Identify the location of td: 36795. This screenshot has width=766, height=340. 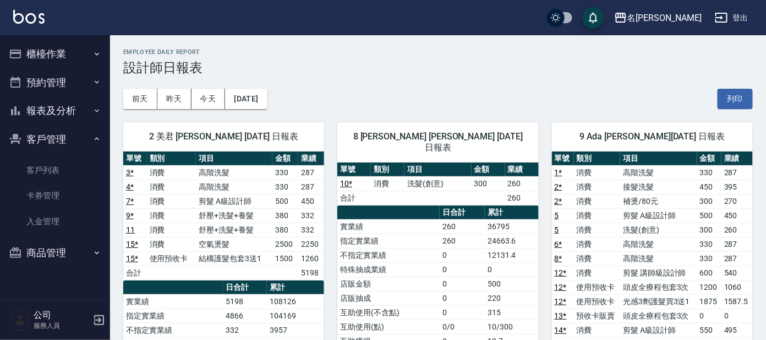
(511, 226).